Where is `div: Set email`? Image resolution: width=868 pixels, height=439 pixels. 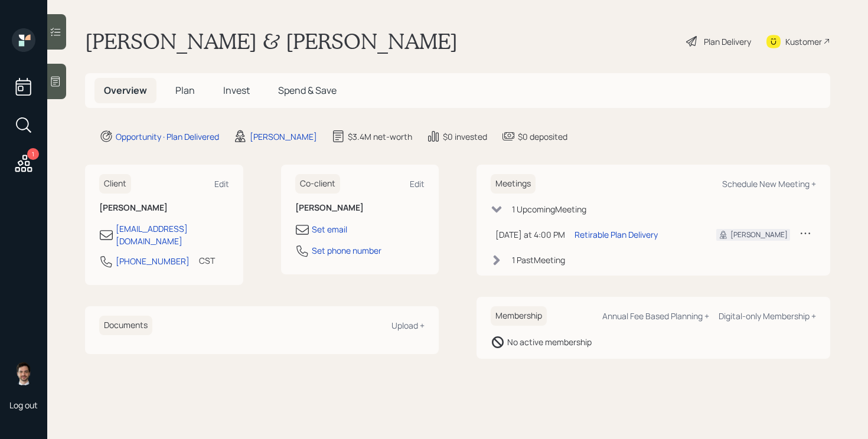 div: Set email is located at coordinates (329, 229).